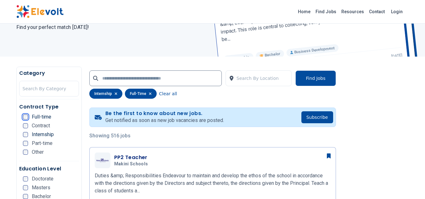 Image resolution: width=425 pixels, height=199 pixels. What do you see at coordinates (26, 197) in the screenshot?
I see `input: Bachelor` at bounding box center [26, 197].